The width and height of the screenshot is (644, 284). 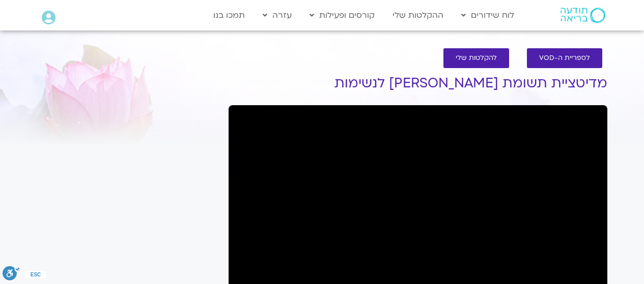 I want to click on span: להקלטות שלי, so click(x=475, y=58).